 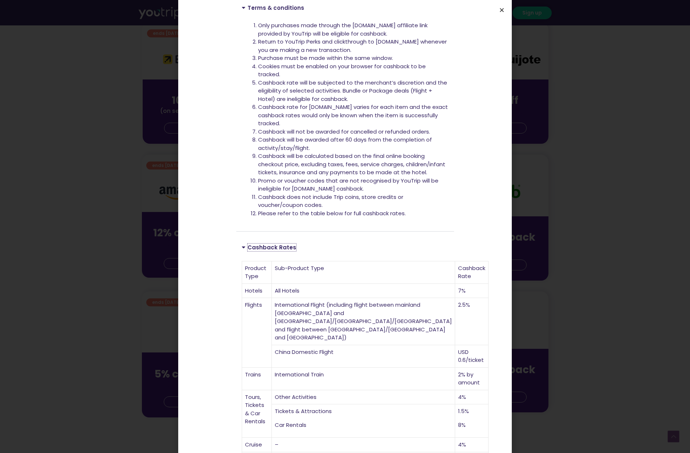 What do you see at coordinates (276, 8) in the screenshot?
I see `a: Terms & conditions` at bounding box center [276, 8].